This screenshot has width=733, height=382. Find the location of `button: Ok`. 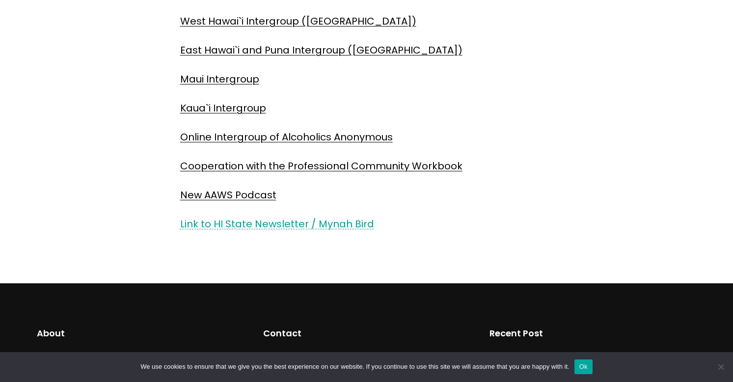

button: Ok is located at coordinates (583, 367).